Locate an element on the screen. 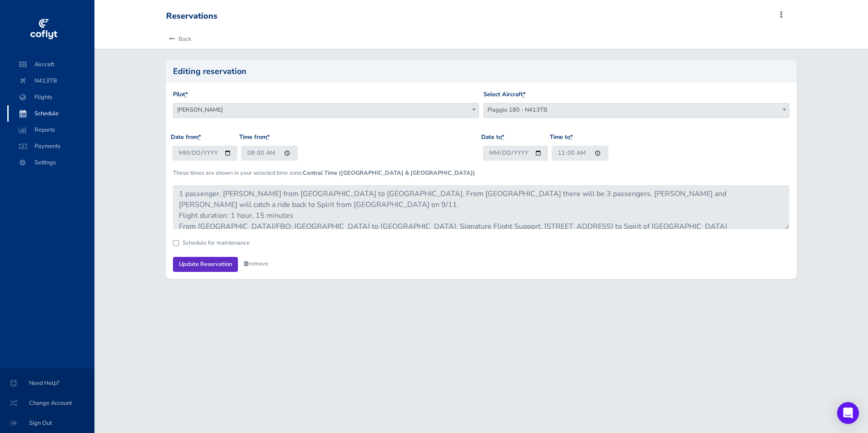  span: Settings is located at coordinates (51, 162).